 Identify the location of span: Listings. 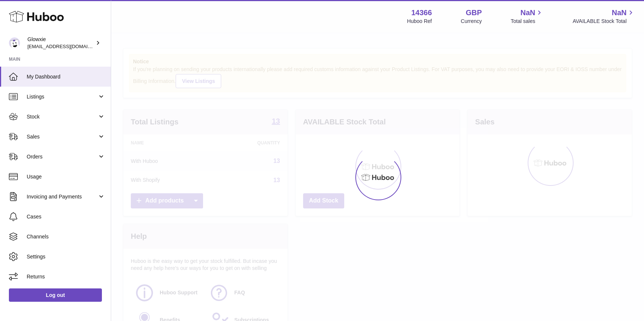
(62, 97).